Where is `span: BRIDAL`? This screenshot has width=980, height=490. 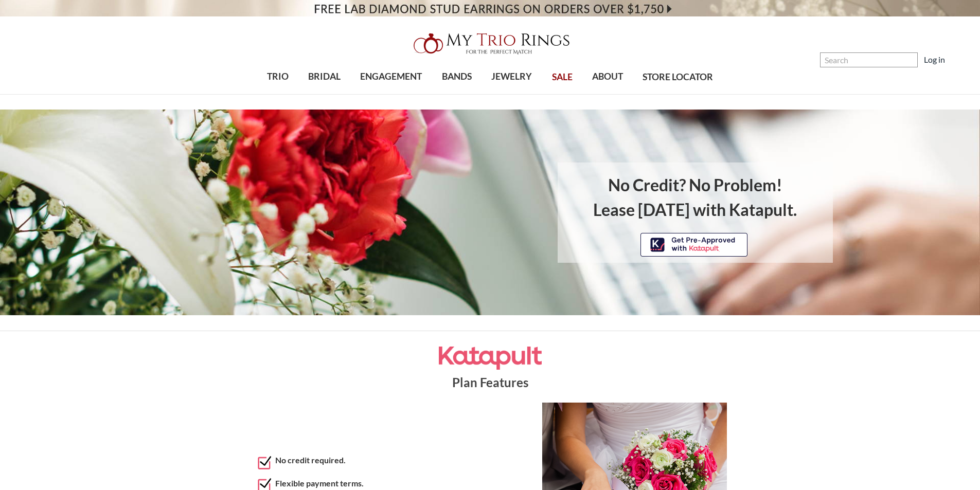 span: BRIDAL is located at coordinates (324, 77).